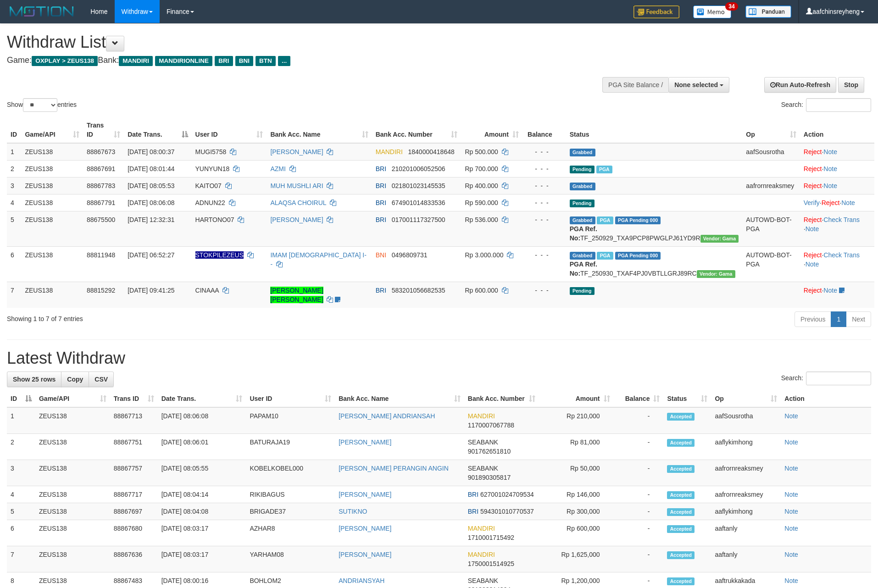  I want to click on td: aaftanly, so click(746, 559).